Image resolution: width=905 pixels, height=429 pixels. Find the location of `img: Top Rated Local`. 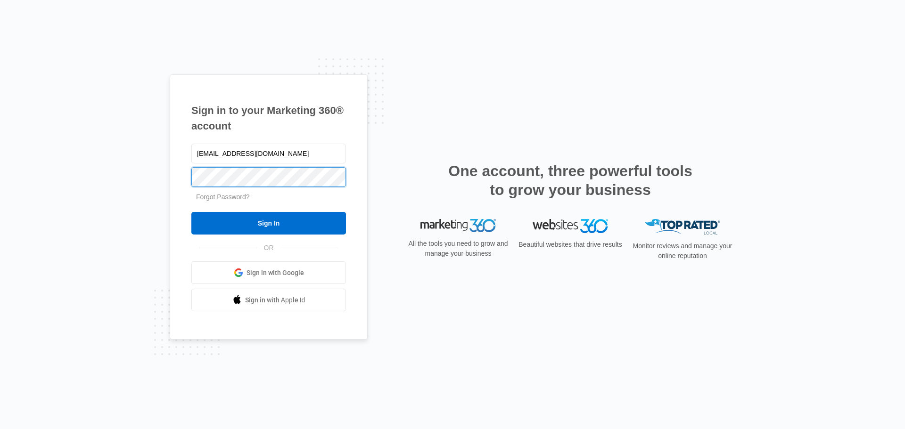

img: Top Rated Local is located at coordinates (682, 227).